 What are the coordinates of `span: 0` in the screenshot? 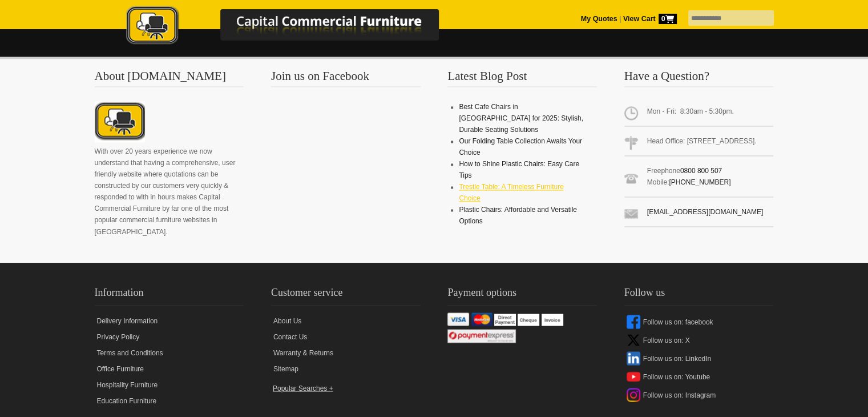 It's located at (668, 19).